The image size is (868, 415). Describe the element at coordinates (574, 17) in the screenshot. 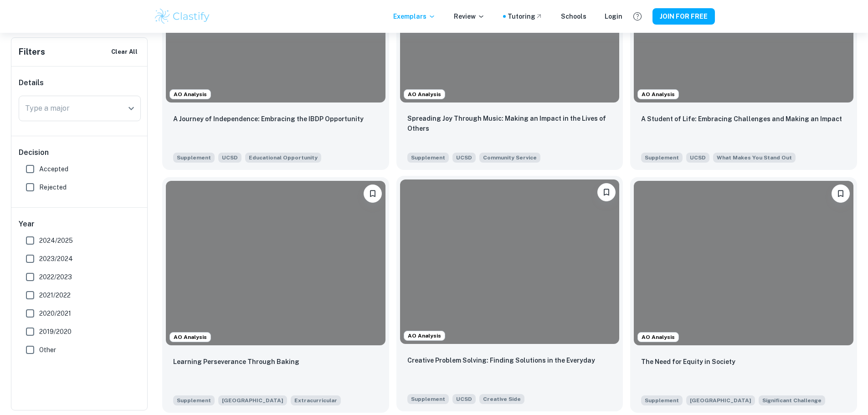

I see `div: Schools` at that location.